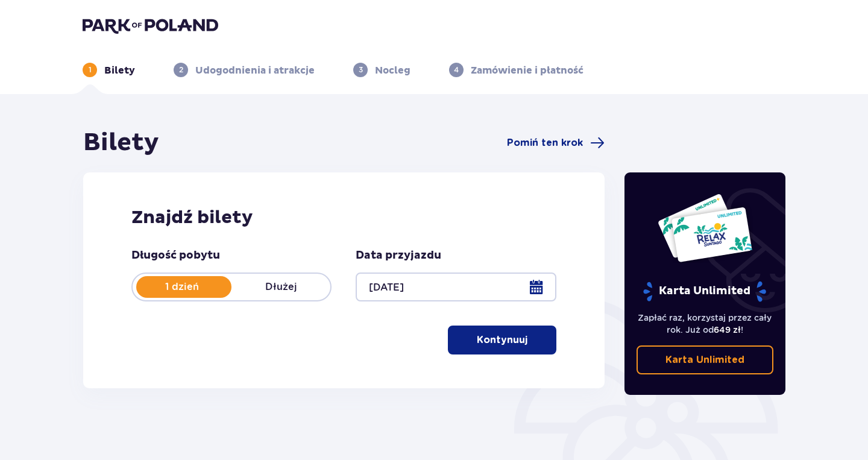 The image size is (868, 460). I want to click on p: Udogodnienia i atrakcje, so click(255, 71).